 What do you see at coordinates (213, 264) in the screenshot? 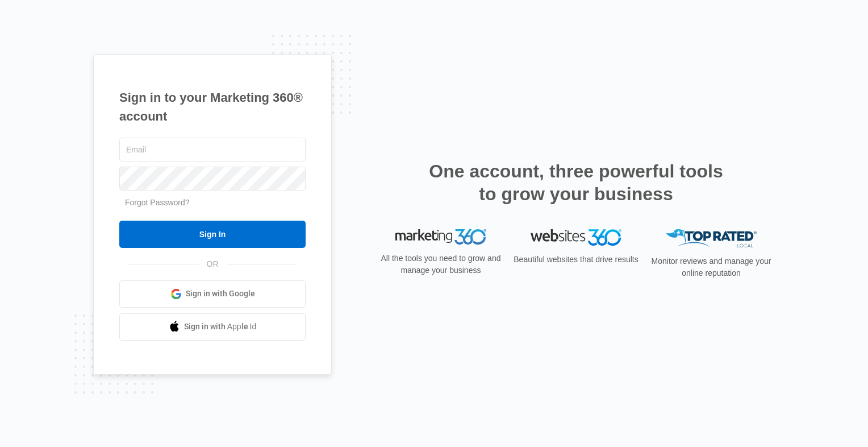
I see `span: OR` at bounding box center [213, 264].